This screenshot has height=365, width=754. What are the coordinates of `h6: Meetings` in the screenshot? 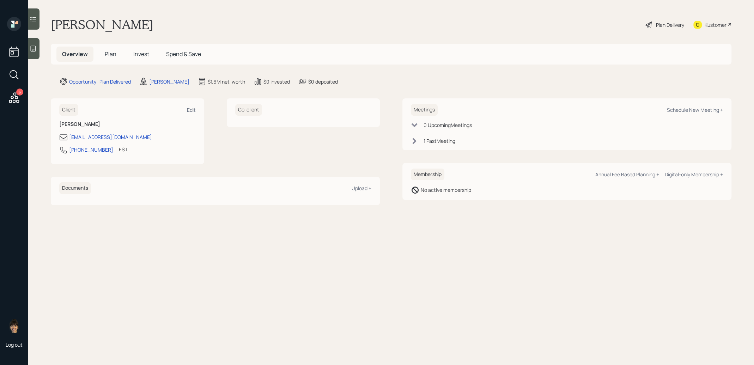 It's located at (424, 110).